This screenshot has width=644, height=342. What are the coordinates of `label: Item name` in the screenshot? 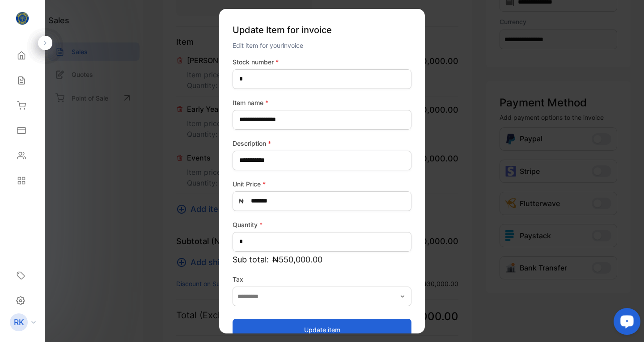 It's located at (322, 102).